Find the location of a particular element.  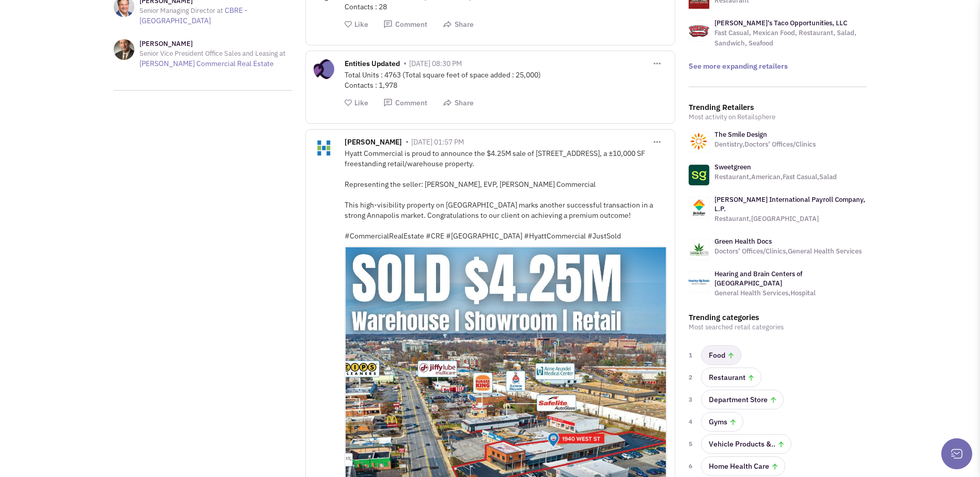

a: Home Health Care is located at coordinates (743, 467).